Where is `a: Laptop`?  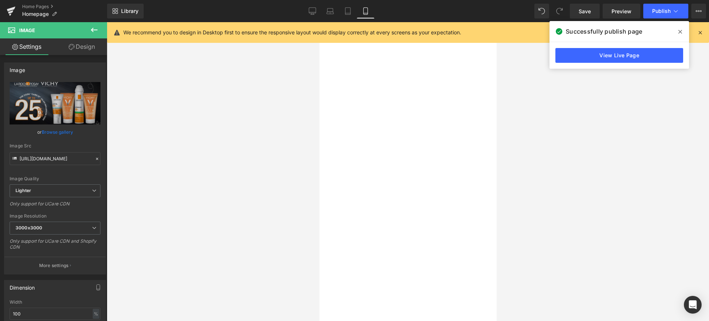
a: Laptop is located at coordinates (330, 11).